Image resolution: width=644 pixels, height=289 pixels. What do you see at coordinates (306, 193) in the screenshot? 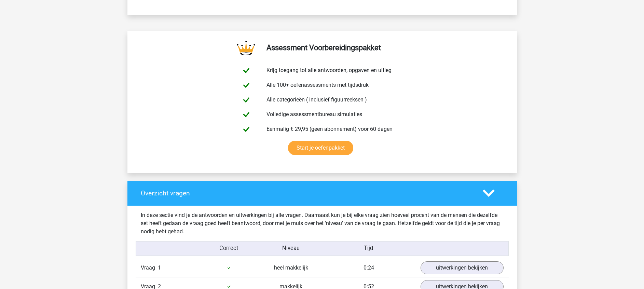
I see `h4: Overzicht vragen` at bounding box center [306, 193].